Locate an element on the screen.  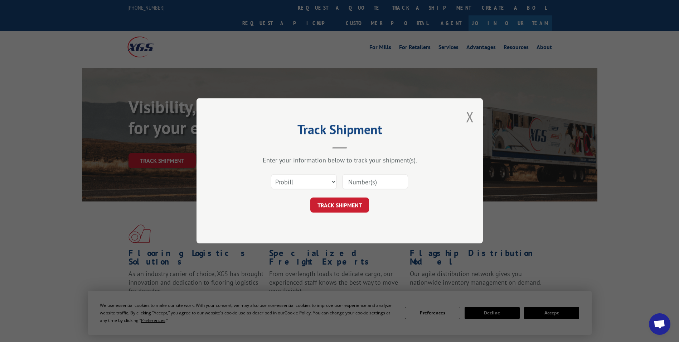
input: Number(s) is located at coordinates (375, 182).